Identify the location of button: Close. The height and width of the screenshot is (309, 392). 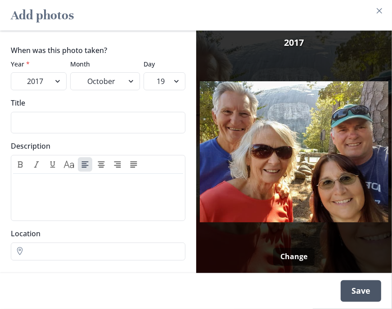
(379, 11).